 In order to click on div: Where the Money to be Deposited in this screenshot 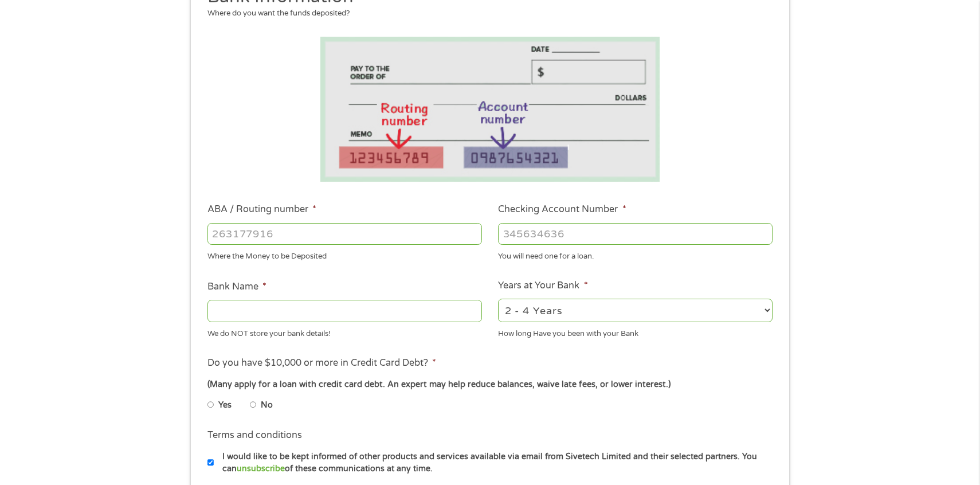, I will do `click(344, 254)`.